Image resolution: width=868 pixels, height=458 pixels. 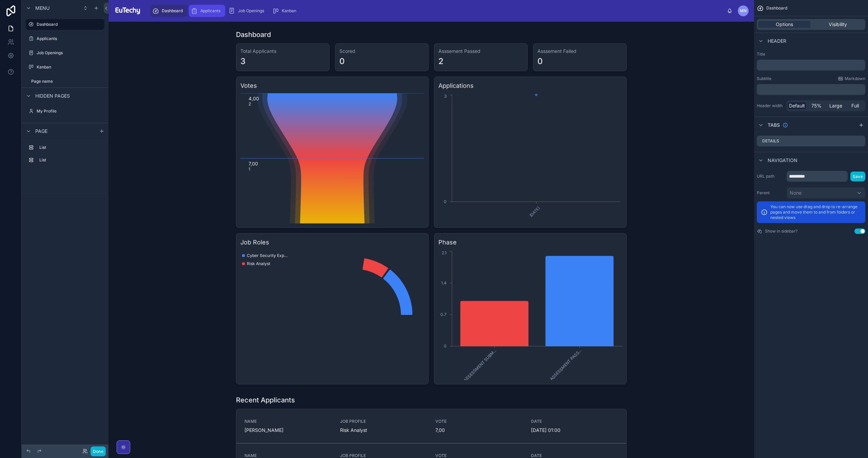 What do you see at coordinates (67, 82) in the screenshot?
I see `label: Page name` at bounding box center [67, 82].